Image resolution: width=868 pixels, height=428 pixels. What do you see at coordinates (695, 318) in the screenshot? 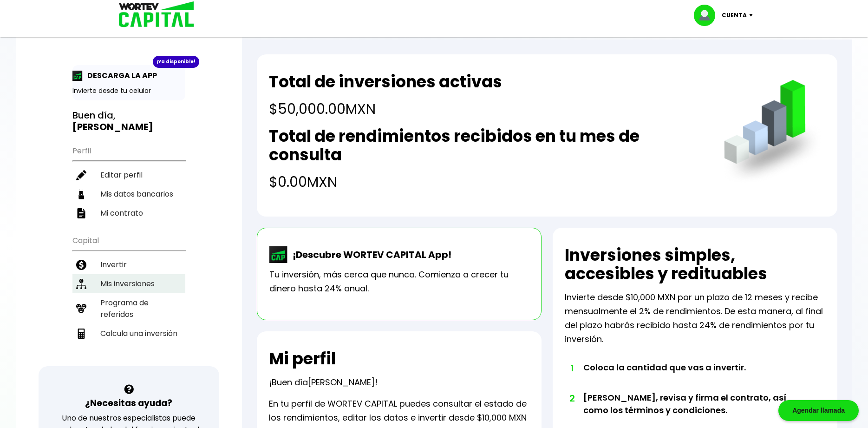
I see `p: Invierte desde $10,000 MXN por un plazo de 12 meses y recibe mensualmente el 2% de rendimientos. ...` at bounding box center [695, 318].